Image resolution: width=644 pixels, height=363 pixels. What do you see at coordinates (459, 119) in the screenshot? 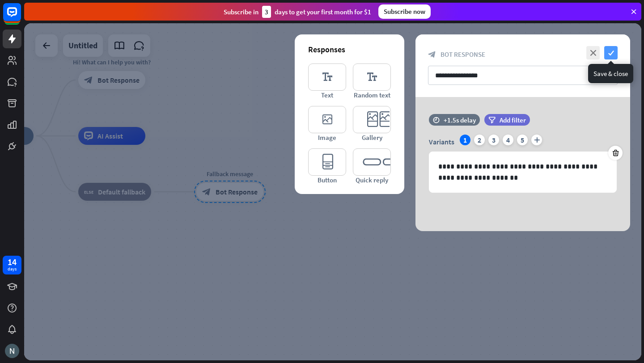
I see `div: +1.5s delay` at bounding box center [459, 119].